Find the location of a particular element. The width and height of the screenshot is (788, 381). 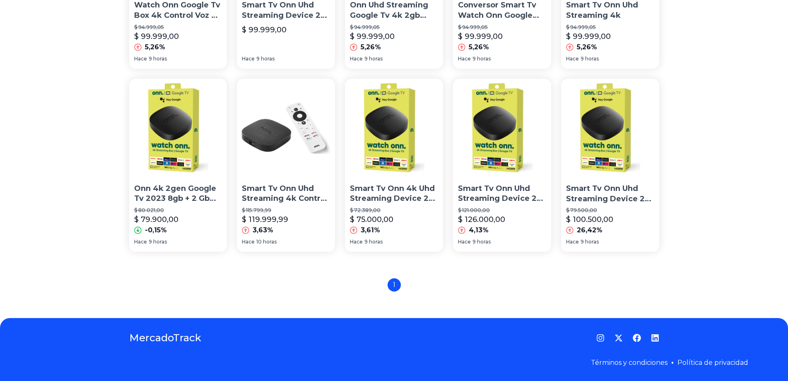

p: $ 119.999,99 is located at coordinates (265, 219).